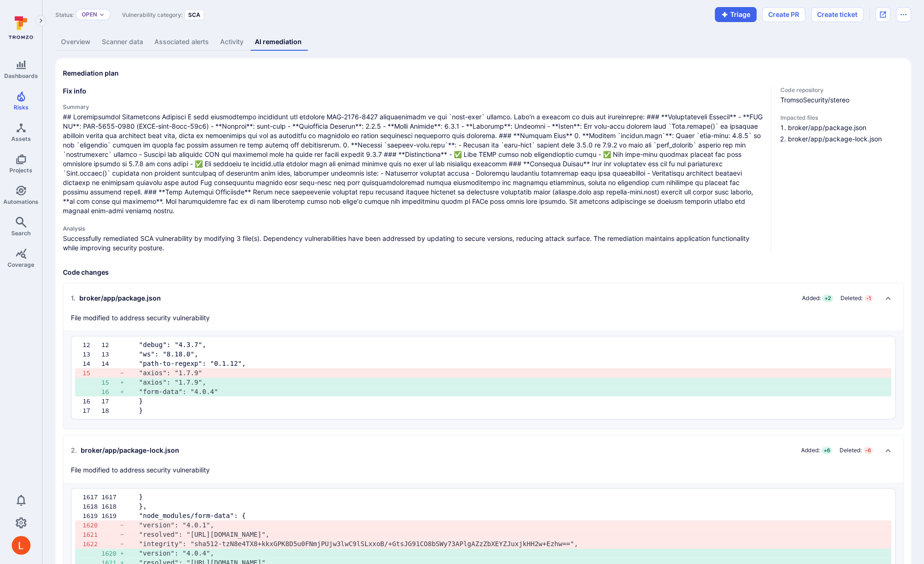 This screenshot has width=924, height=564. What do you see at coordinates (511, 544) in the screenshot?
I see `pre: "integrity": "sha512-tzN8e4TX8+kkxGPK8D5u0FNmjPUjw3lwC9lSLxxoB/+GtsJG91CO8bSWy73APlgAZzZbXEYZJuxj...` at bounding box center [511, 544].